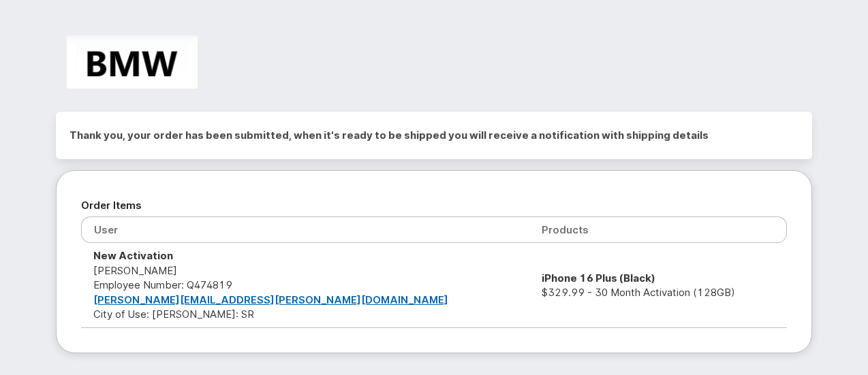  Describe the element at coordinates (658, 230) in the screenshot. I see `th: Products` at that location.